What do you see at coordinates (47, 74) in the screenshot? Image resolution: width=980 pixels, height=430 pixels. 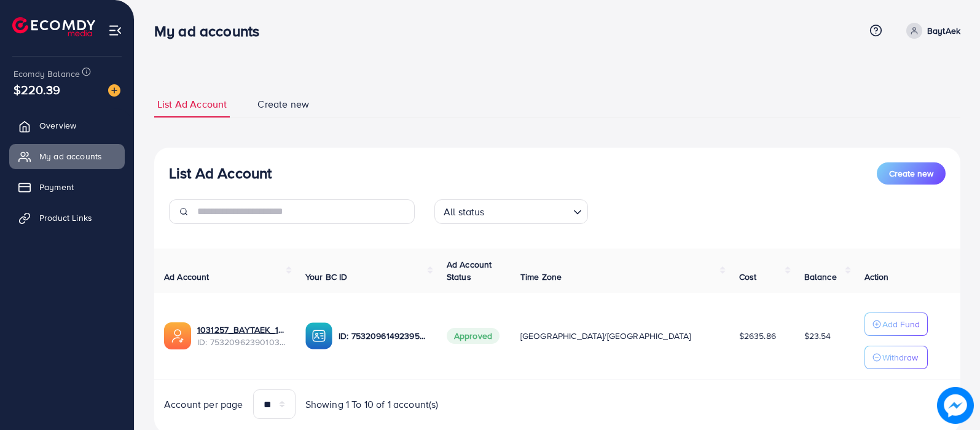 I see `span: Ecomdy Balance` at bounding box center [47, 74].